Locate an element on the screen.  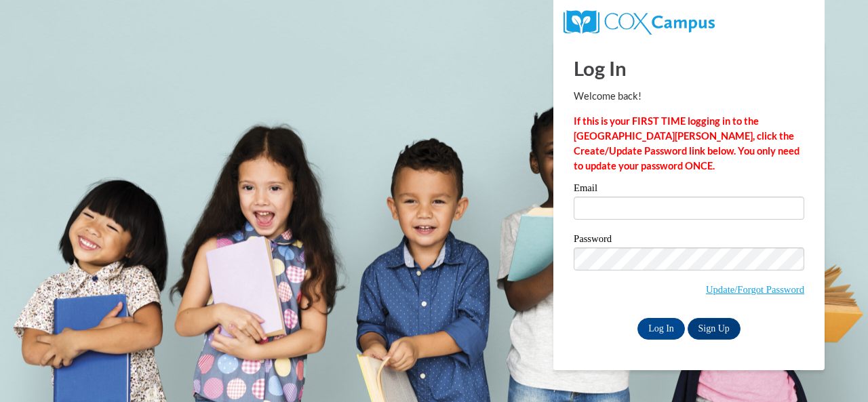
input: Log In is located at coordinates (661, 329).